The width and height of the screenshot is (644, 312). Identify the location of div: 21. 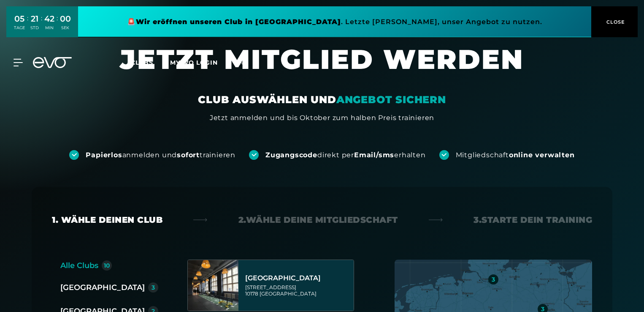
(35, 19).